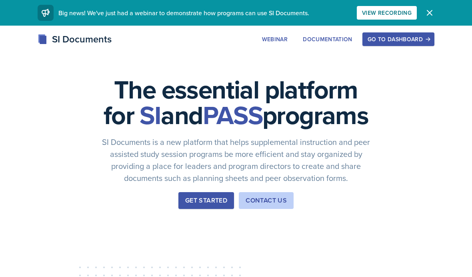 This screenshot has height=277, width=472. I want to click on span: Big news! We've just had a webinar to demonstrate how programs can use SI Documents., so click(184, 13).